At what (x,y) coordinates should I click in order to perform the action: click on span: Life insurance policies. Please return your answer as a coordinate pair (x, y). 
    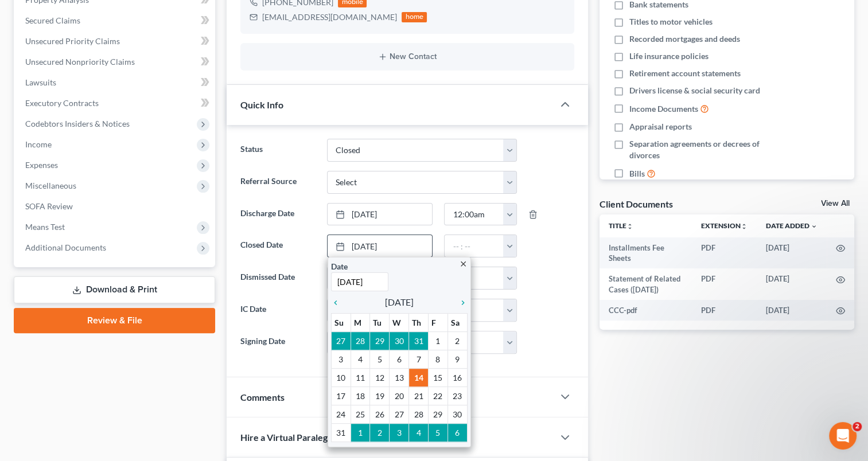
    Looking at the image, I should click on (669, 57).